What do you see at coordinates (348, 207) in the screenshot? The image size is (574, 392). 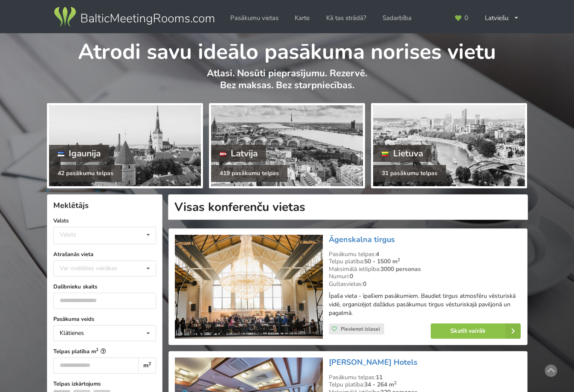 I see `h1: Visas konferenču vietas` at bounding box center [348, 207].